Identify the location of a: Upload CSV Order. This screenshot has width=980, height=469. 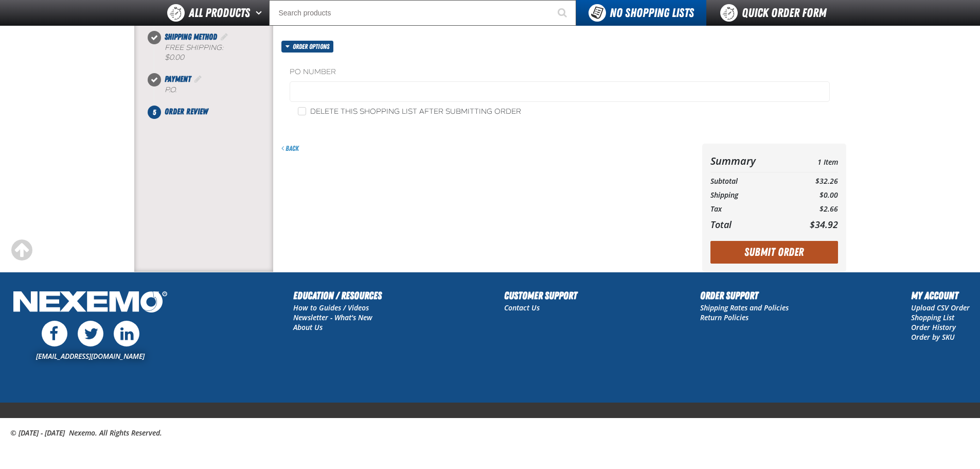
(940, 308).